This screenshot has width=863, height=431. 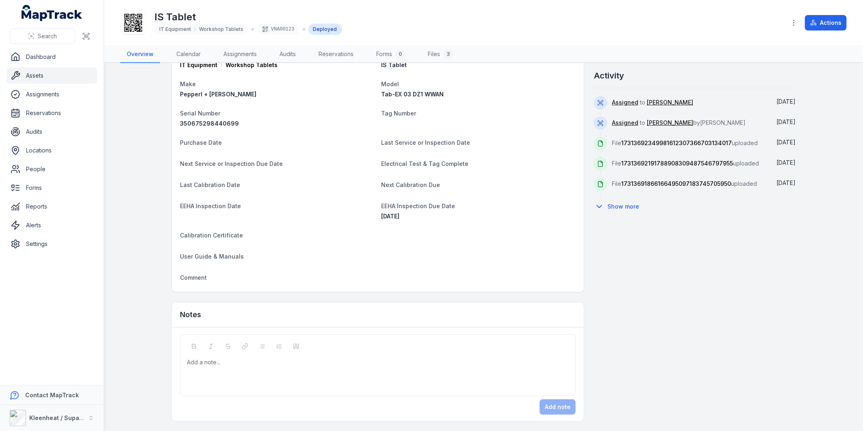 I want to click on span: EEHA Inspection Date, so click(x=210, y=206).